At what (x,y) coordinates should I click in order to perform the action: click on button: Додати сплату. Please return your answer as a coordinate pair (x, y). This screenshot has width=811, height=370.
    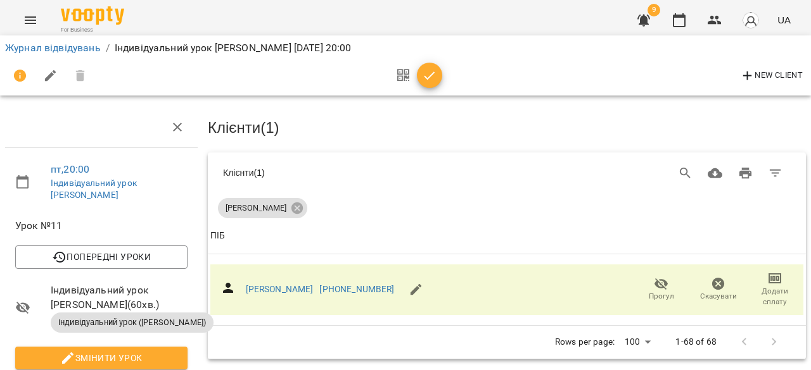
    Looking at the image, I should click on (775, 290).